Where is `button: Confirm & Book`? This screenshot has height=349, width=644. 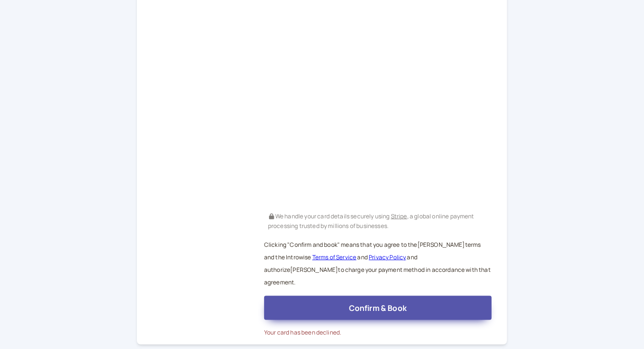
button: Confirm & Book is located at coordinates (378, 308).